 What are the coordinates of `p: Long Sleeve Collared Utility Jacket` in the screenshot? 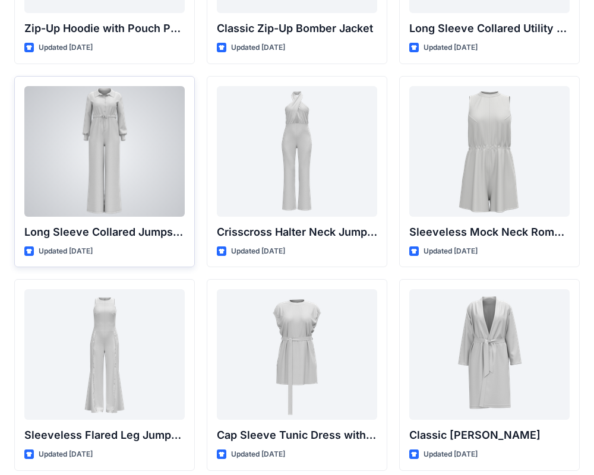 It's located at (489, 29).